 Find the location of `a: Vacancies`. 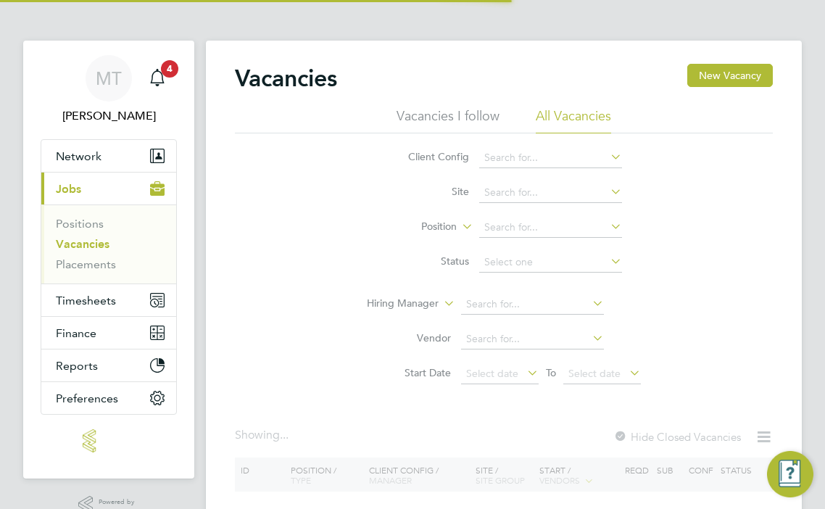

a: Vacancies is located at coordinates (83, 244).